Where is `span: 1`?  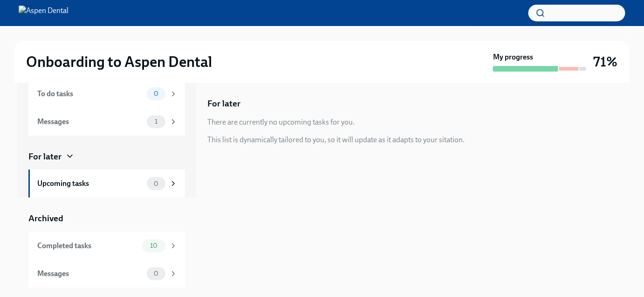 span: 1 is located at coordinates (156, 121).